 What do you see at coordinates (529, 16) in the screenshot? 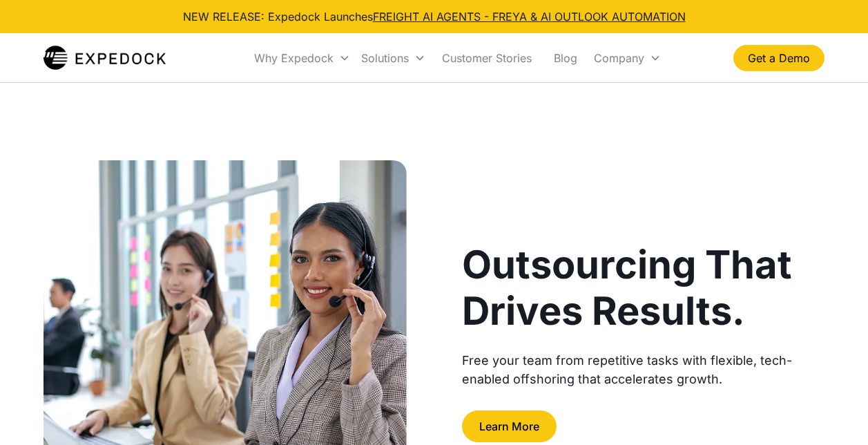
I see `a: FREIGHT AI AGENTS - FREYA & AI OUTLOOK AUTOMATION` at bounding box center [529, 16].